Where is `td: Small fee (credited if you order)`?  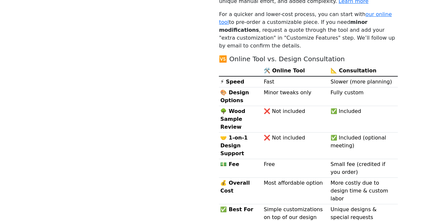
td: Small fee (credited if you order) is located at coordinates (363, 168).